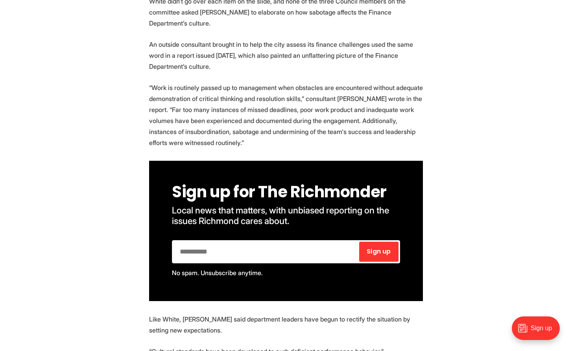  Describe the element at coordinates (217, 273) in the screenshot. I see `span: No spam. Unsubscribe anytime.` at that location.